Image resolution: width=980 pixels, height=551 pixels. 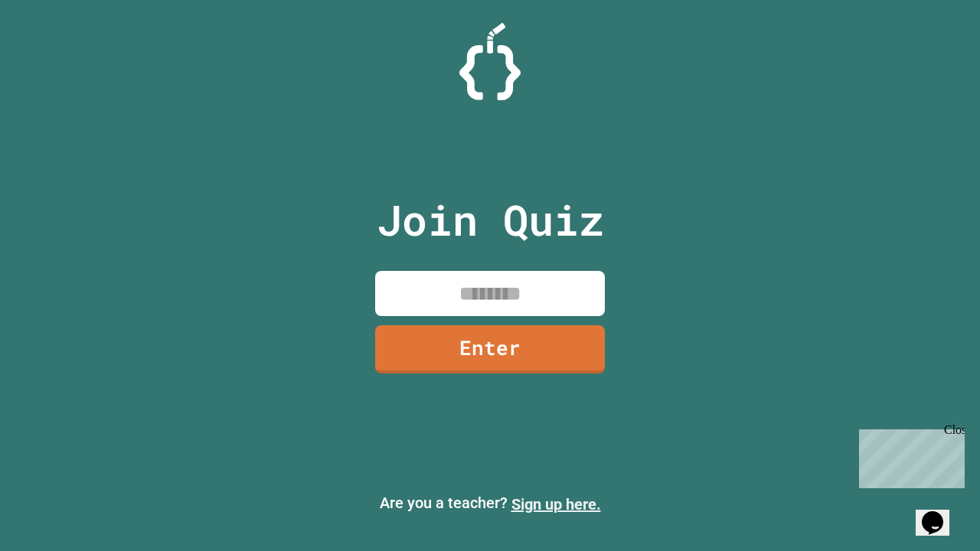 I want to click on a: Enter, so click(x=490, y=349).